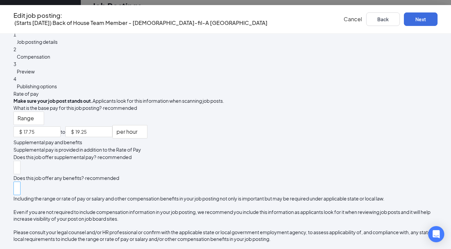 This screenshot has width=451, height=249. Describe the element at coordinates (15, 34) in the screenshot. I see `span: 1` at that location.